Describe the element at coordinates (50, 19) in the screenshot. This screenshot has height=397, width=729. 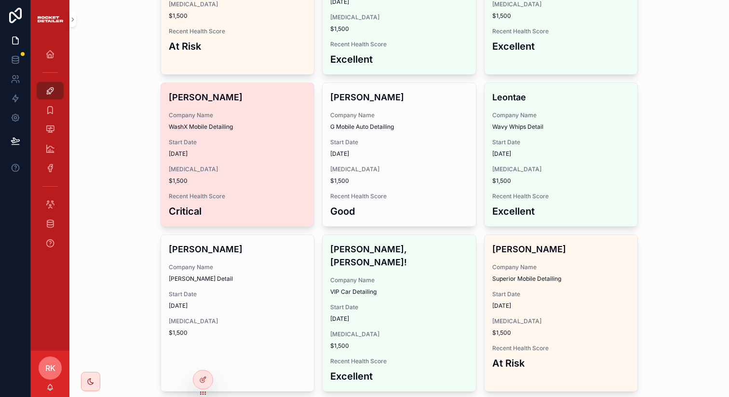
I see `img: App logo` at that location.